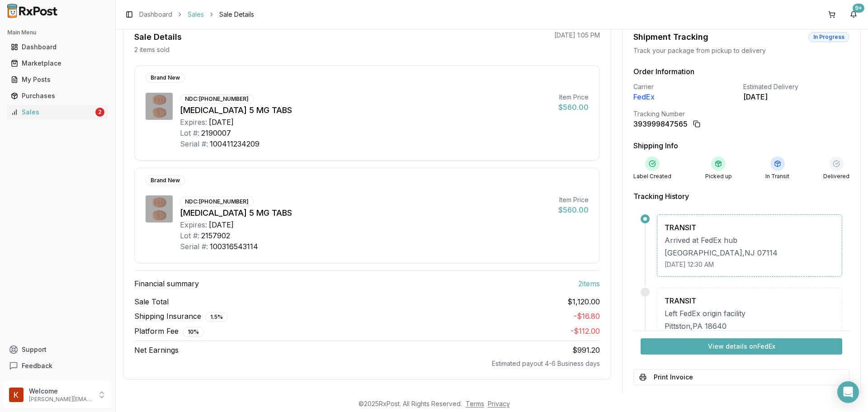  I want to click on div: FedEx, so click(687, 97).